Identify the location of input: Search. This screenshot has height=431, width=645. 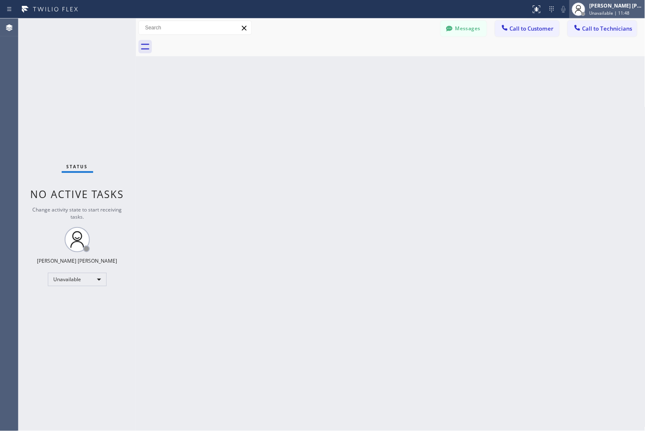
(195, 28).